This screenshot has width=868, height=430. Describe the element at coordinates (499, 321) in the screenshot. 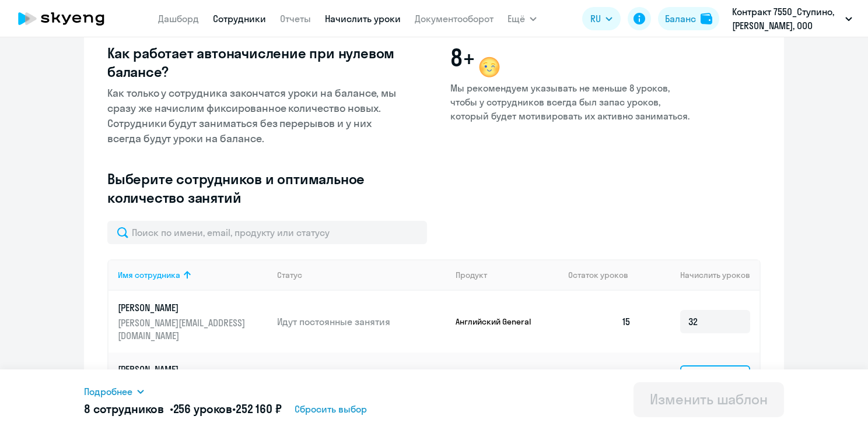

I see `p: Английский General` at that location.